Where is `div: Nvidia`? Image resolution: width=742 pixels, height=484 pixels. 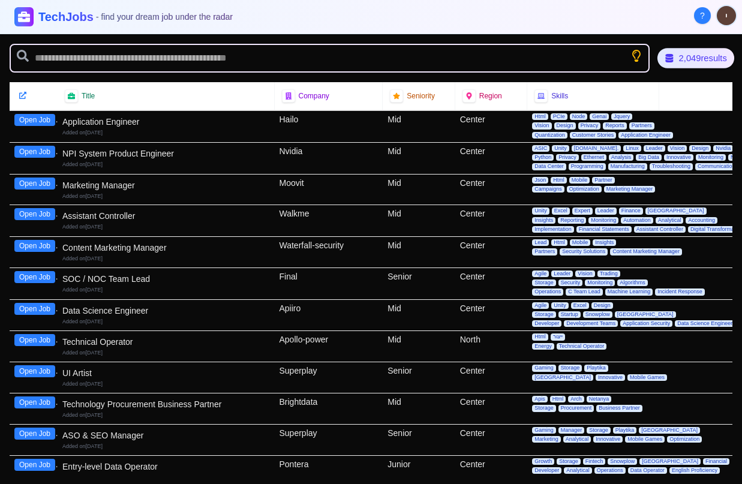 div: Nvidia is located at coordinates (329, 158).